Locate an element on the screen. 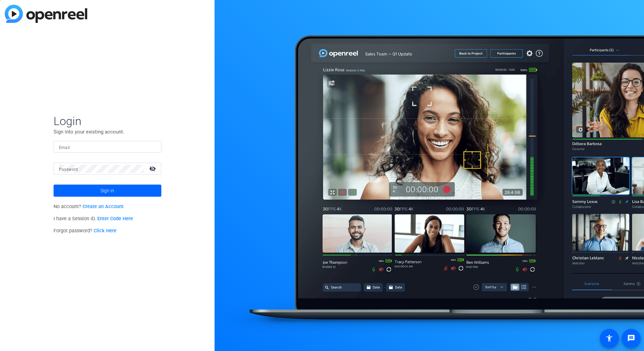 The height and width of the screenshot is (351, 644). img: blue-gradient.svg is located at coordinates (46, 14).